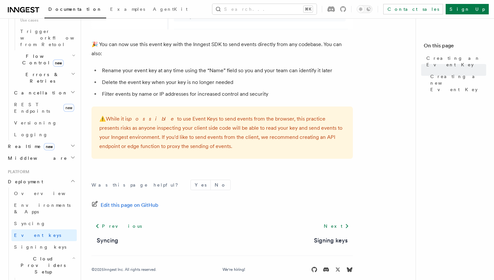 The image size is (494, 280). What do you see at coordinates (30, 146) in the screenshot?
I see `span: Realtime` at bounding box center [30, 146].